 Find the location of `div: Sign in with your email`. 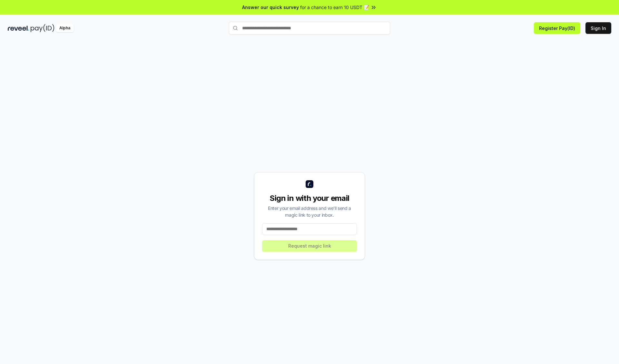

div: Sign in with your email is located at coordinates (309, 199).